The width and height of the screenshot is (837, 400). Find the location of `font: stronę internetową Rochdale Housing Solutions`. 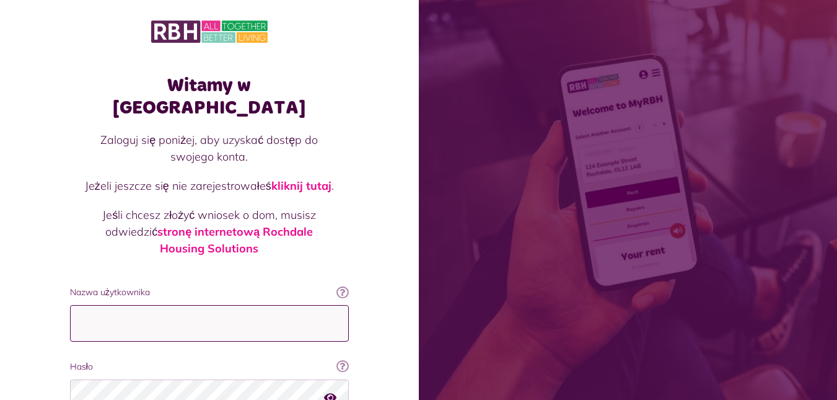

font: stronę internetową Rochdale Housing Solutions is located at coordinates (235, 240).